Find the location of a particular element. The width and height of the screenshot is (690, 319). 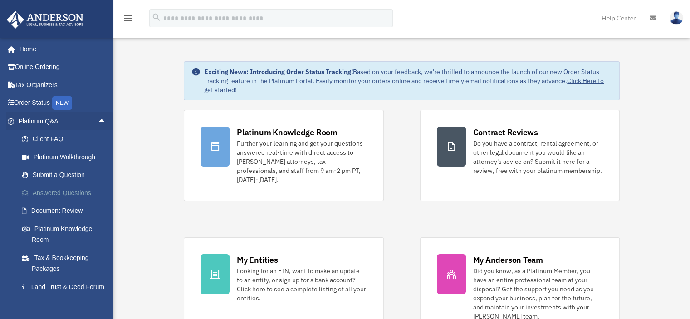

div: Further your learning and get your questions answered real-time with direct access to [PERSON_NAM... is located at coordinates (302, 161).